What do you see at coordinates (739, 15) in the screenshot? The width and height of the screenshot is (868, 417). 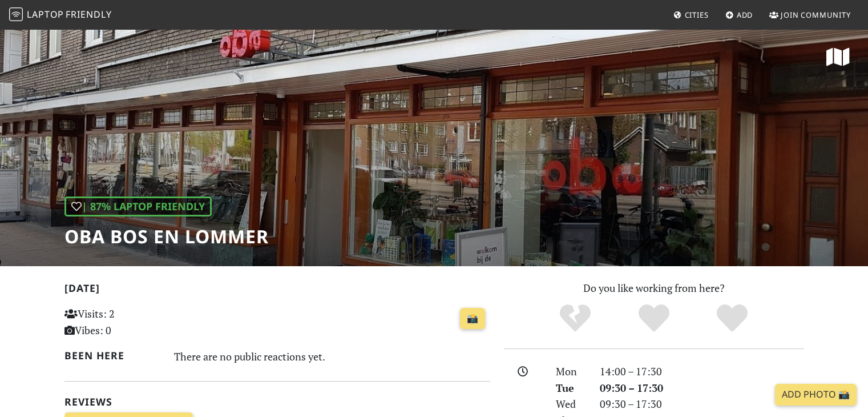 I see `a: Add` at bounding box center [739, 15].